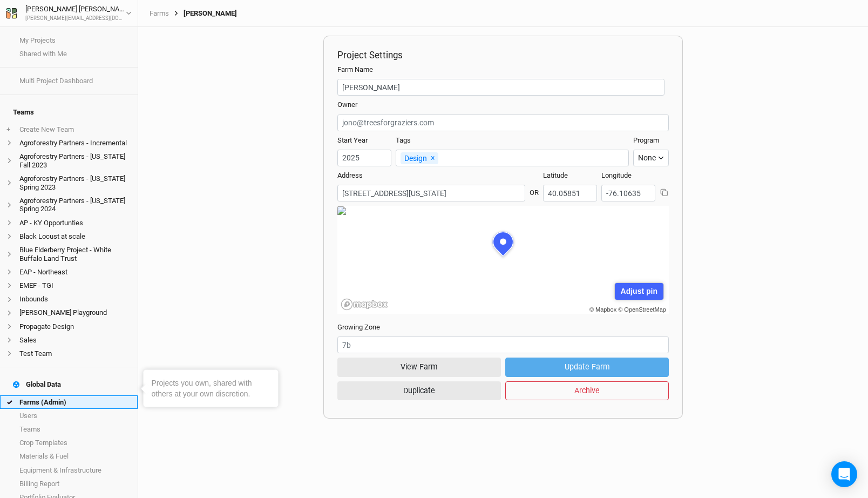  Describe the element at coordinates (355, 70) in the screenshot. I see `label: Farm Name` at that location.